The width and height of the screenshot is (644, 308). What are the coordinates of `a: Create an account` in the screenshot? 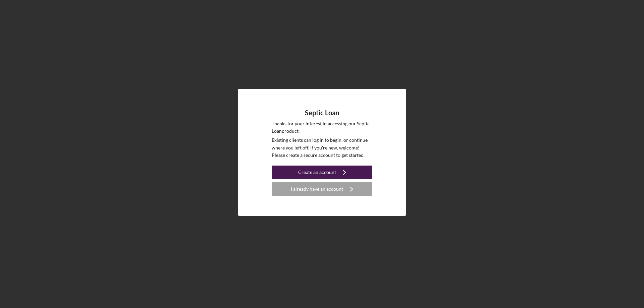 It's located at (322, 173).